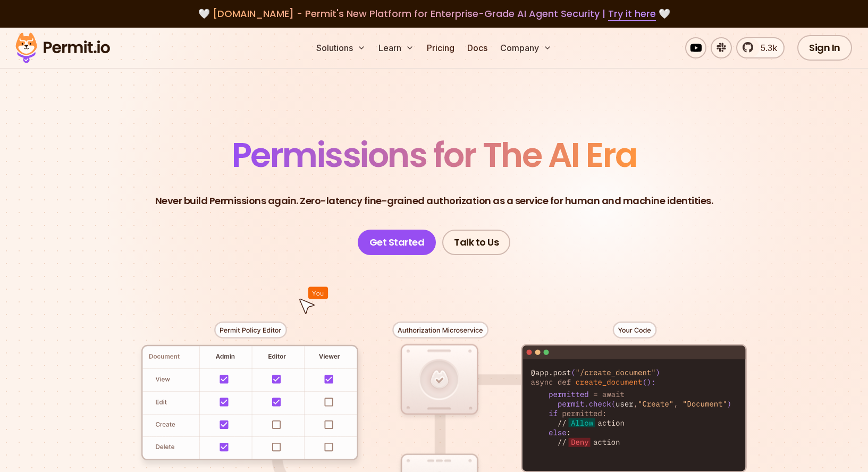  What do you see at coordinates (340, 48) in the screenshot?
I see `button: Solutions` at bounding box center [340, 48].